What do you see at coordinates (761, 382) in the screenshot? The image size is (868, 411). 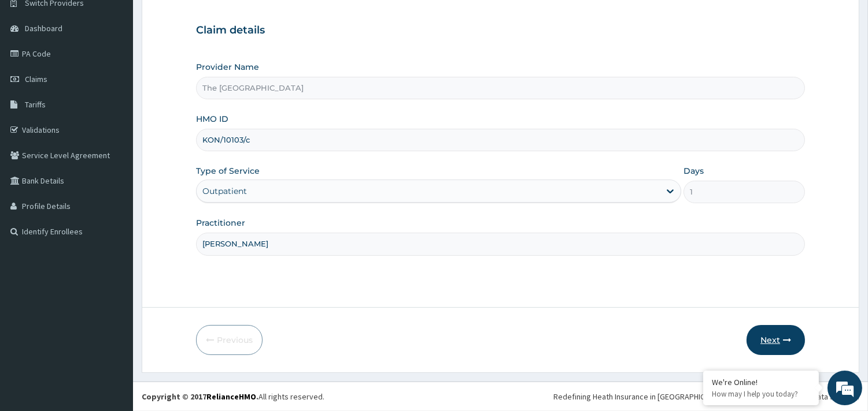 I see `div: We're Online!` at bounding box center [761, 382].